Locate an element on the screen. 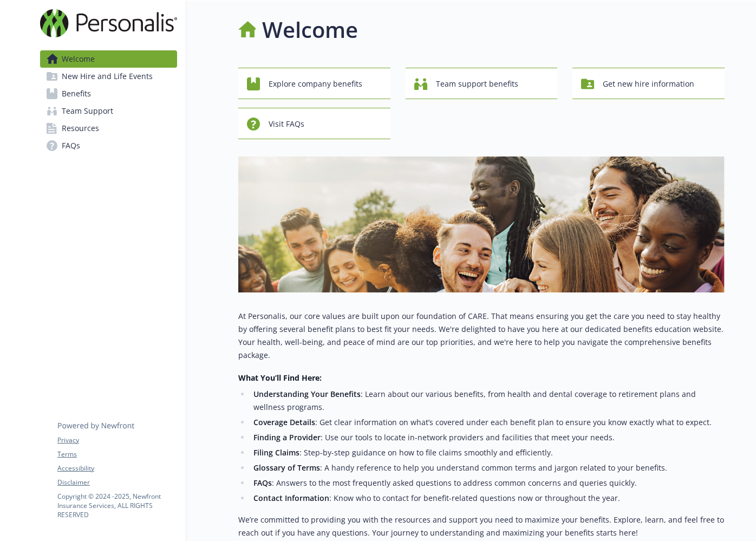  span: Explore company benefits is located at coordinates (315, 84).